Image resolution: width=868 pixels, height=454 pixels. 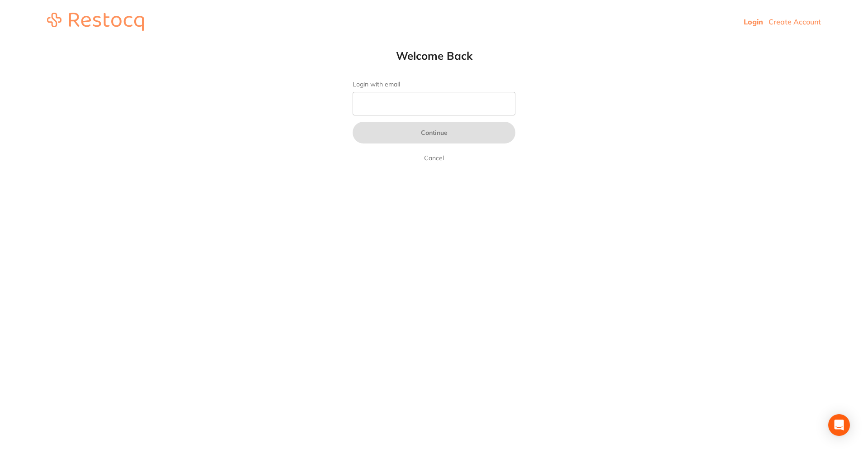 I want to click on label: Login with email, so click(x=434, y=84).